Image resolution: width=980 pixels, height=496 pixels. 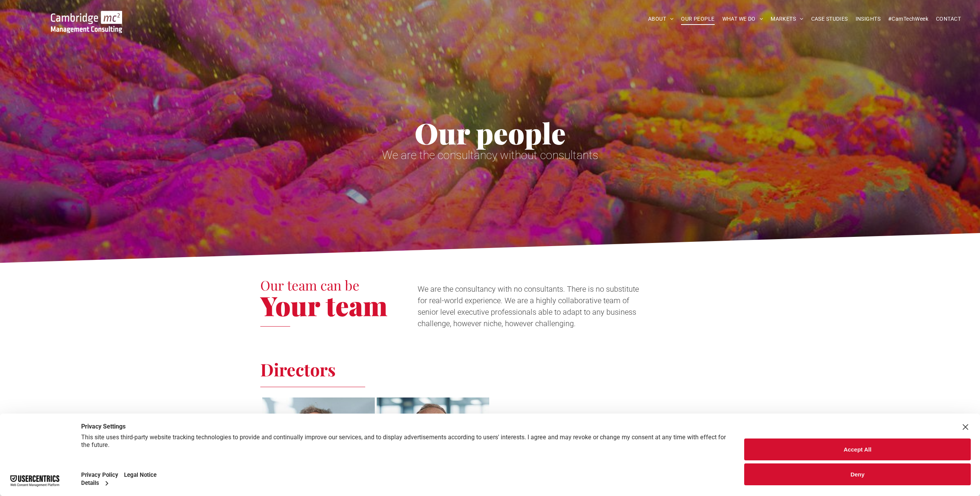 I want to click on span: Directors, so click(x=298, y=369).